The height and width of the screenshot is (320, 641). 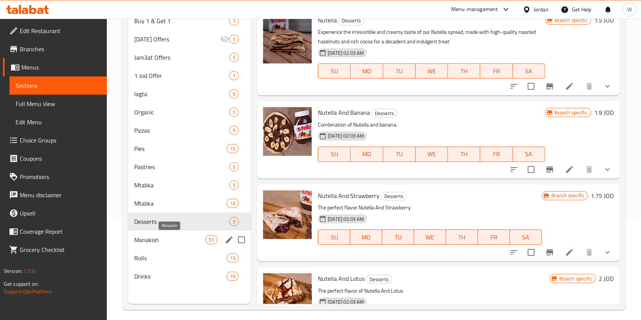 I want to click on img: Nutella, so click(x=287, y=39).